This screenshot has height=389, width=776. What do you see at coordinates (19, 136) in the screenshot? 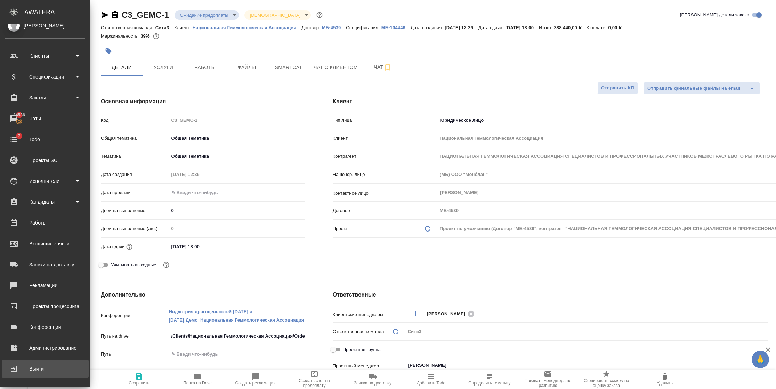
I see `span: 7` at bounding box center [19, 136].